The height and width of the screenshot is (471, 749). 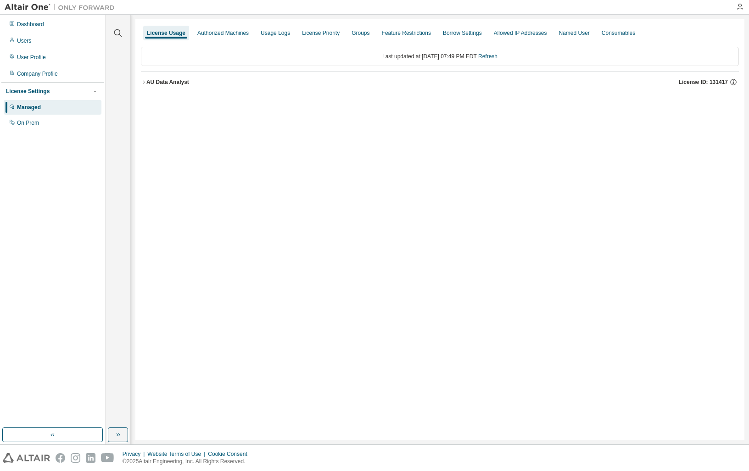 What do you see at coordinates (360, 33) in the screenshot?
I see `div: Groups` at bounding box center [360, 33].